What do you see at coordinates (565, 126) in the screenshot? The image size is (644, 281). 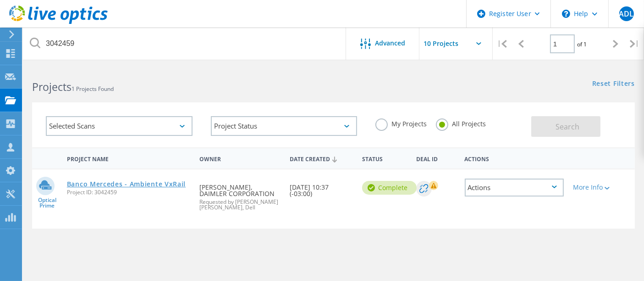 I see `button: Search` at bounding box center [565, 126].